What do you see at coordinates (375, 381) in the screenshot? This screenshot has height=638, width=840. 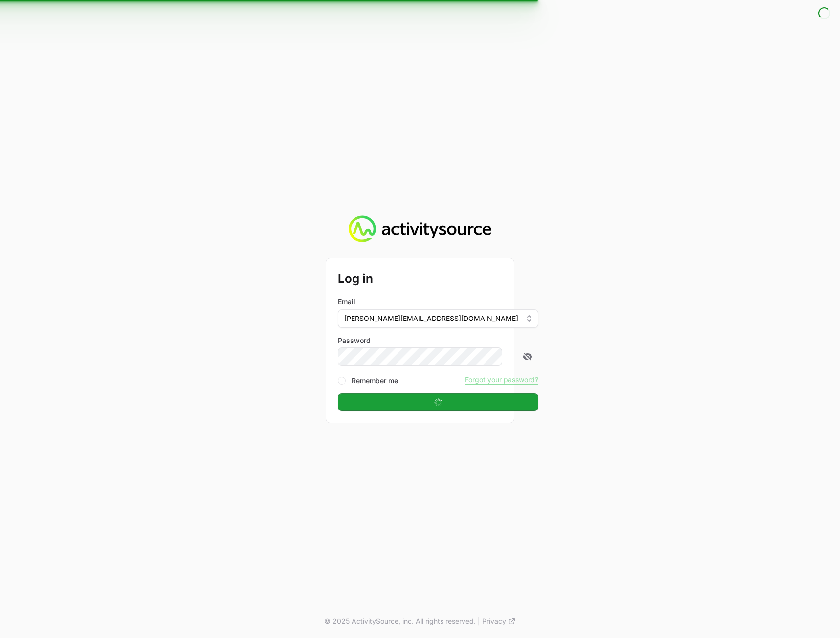 I see `label: Remember me` at bounding box center [375, 381].